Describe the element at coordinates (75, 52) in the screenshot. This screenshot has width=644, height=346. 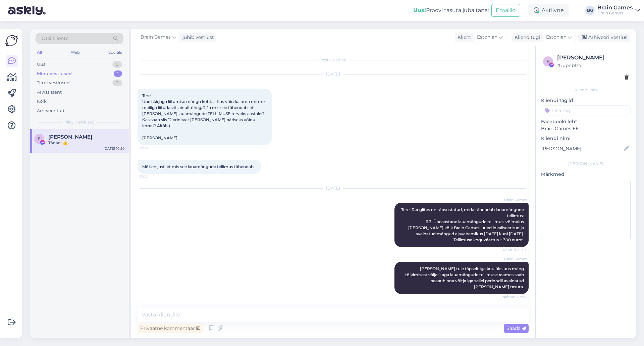
I see `div: Web` at that location.